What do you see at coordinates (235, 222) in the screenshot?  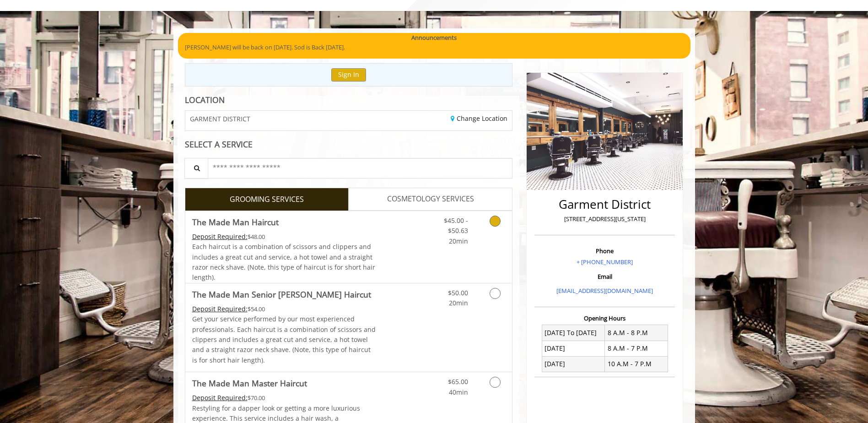 I see `b: The Made Man Haircut` at bounding box center [235, 222].